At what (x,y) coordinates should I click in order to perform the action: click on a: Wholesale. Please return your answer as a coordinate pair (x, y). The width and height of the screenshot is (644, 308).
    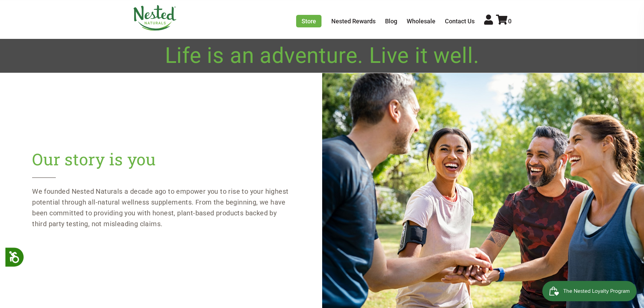
    Looking at the image, I should click on (421, 21).